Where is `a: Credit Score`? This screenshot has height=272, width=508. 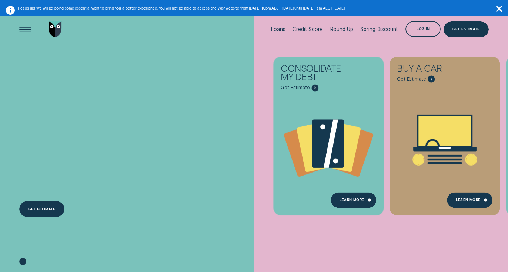 a: Credit Score is located at coordinates (307, 29).